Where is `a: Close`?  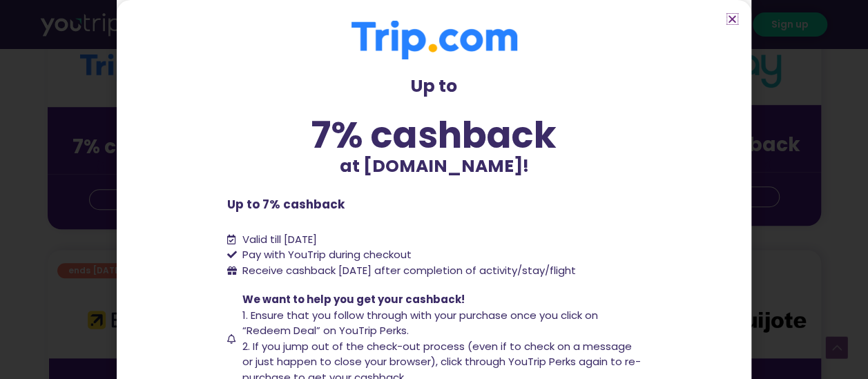 a: Close is located at coordinates (732, 18).